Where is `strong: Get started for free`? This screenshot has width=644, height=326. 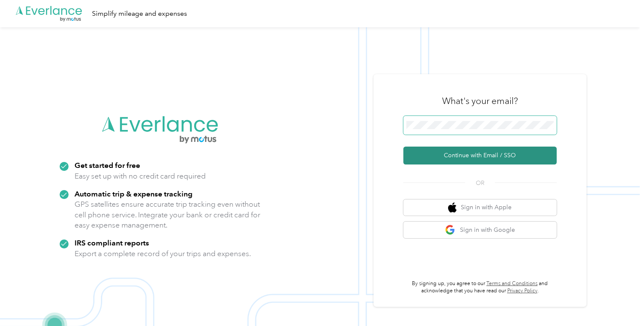 strong: Get started for free is located at coordinates (107, 165).